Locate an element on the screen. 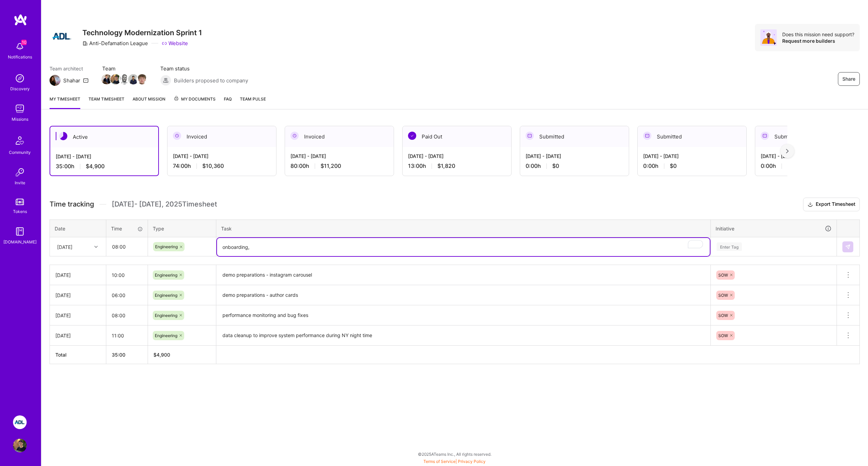 The height and width of the screenshot is (466, 868). div: Invite is located at coordinates (20, 183).